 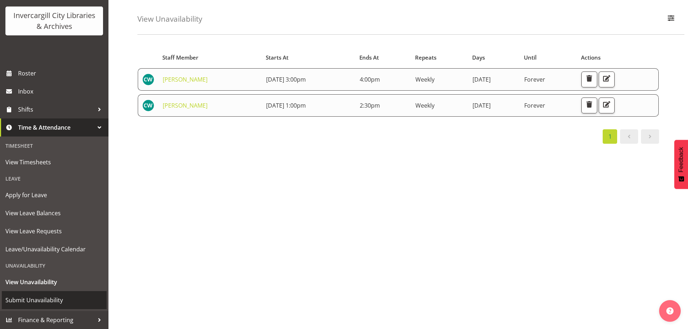 What do you see at coordinates (54, 249) in the screenshot?
I see `span: Leave/Unavailability Calendar` at bounding box center [54, 249].